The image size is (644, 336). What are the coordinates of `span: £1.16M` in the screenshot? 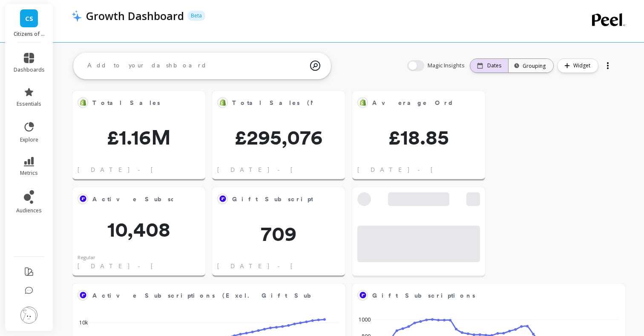 It's located at (139, 137).